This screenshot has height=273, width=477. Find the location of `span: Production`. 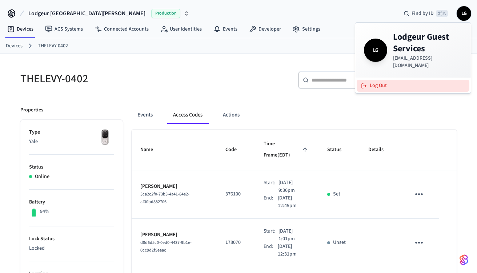

span: Production is located at coordinates (166, 13).